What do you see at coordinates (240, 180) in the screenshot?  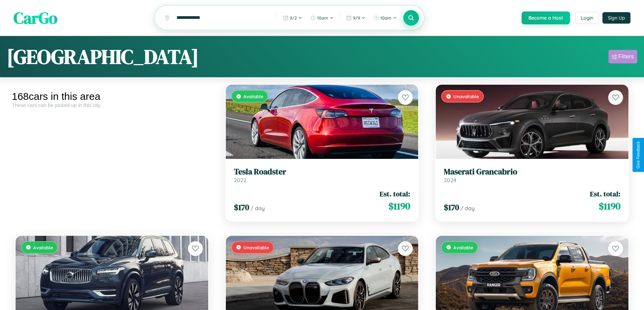 I see `span: 2022` at bounding box center [240, 180].